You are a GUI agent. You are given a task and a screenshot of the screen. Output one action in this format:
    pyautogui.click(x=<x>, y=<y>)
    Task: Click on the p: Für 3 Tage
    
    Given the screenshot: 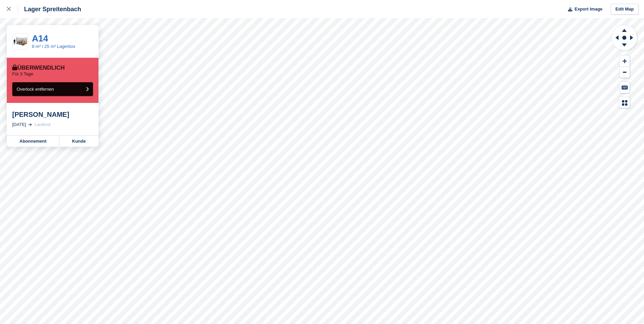 What is the action you would take?
    pyautogui.click(x=23, y=74)
    